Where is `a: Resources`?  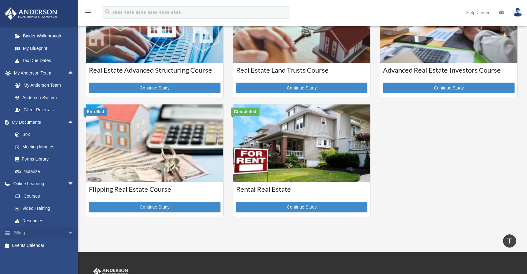
a: Resources is located at coordinates (46, 221).